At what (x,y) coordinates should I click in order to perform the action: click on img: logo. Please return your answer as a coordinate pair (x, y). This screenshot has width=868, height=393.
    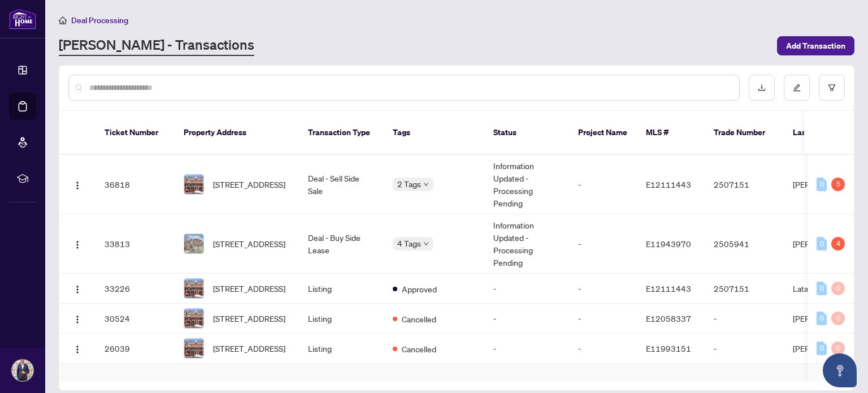
    Looking at the image, I should click on (22, 19).